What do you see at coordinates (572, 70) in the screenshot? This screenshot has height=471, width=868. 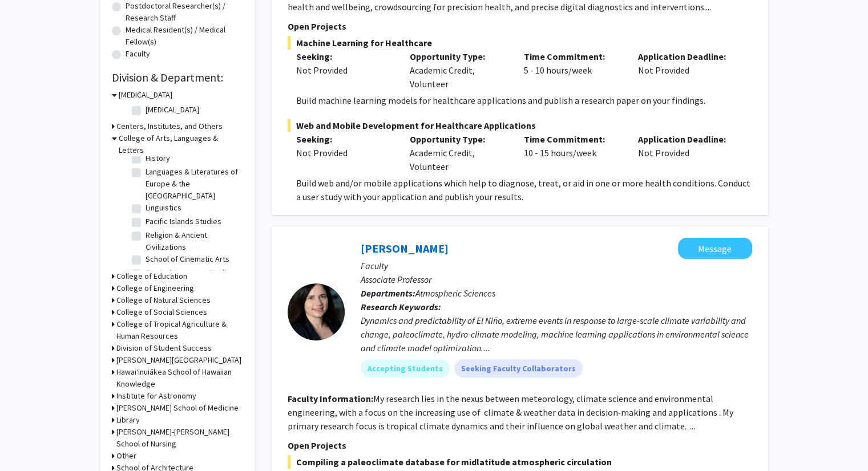 I see `div: 5 - 10 hours/week` at bounding box center [572, 70].